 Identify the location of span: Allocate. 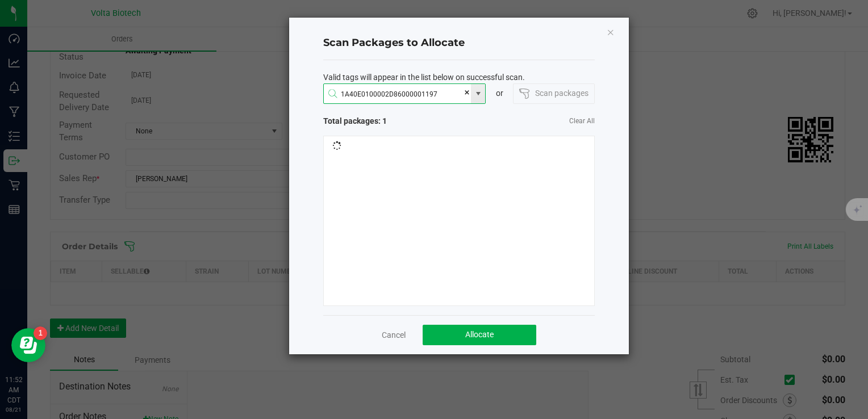
(480, 335).